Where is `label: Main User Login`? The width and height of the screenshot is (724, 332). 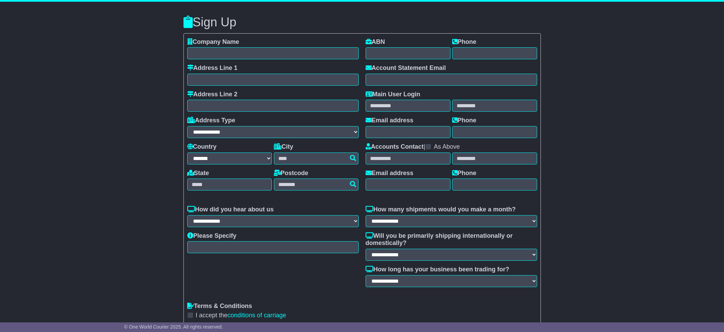
label: Main User Login is located at coordinates (393, 95).